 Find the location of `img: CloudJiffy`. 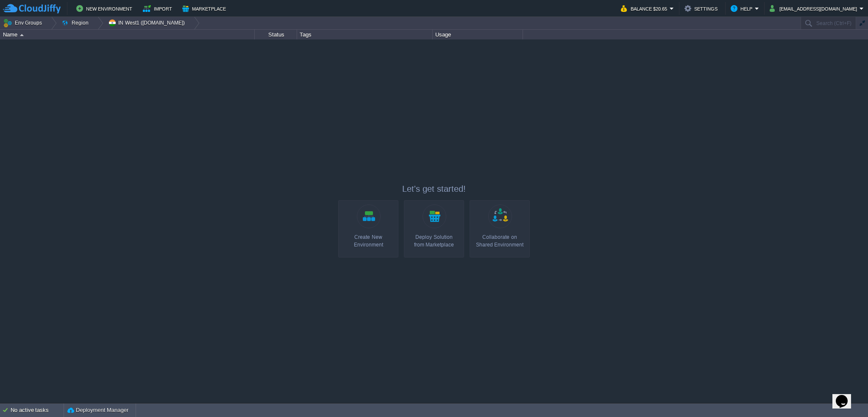

img: CloudJiffy is located at coordinates (32, 8).